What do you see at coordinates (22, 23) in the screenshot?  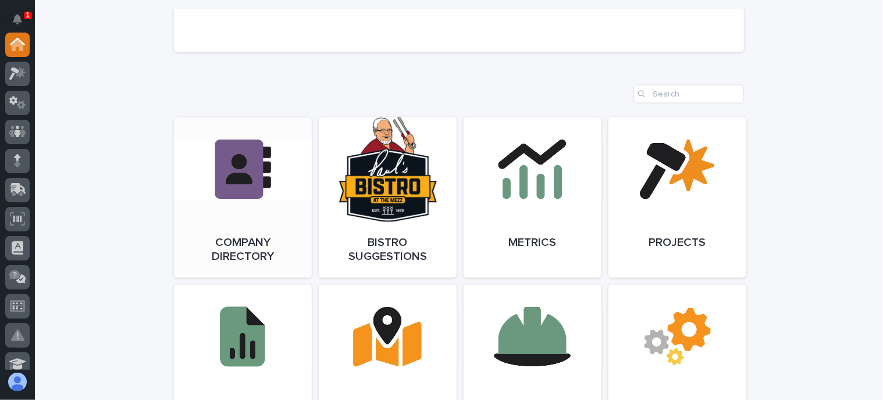 I see `div: Notifications1` at bounding box center [22, 23].